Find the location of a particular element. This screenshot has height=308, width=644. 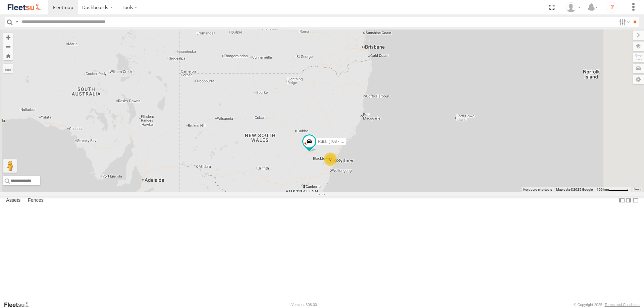

div: Version: 308.00 is located at coordinates (304, 305).